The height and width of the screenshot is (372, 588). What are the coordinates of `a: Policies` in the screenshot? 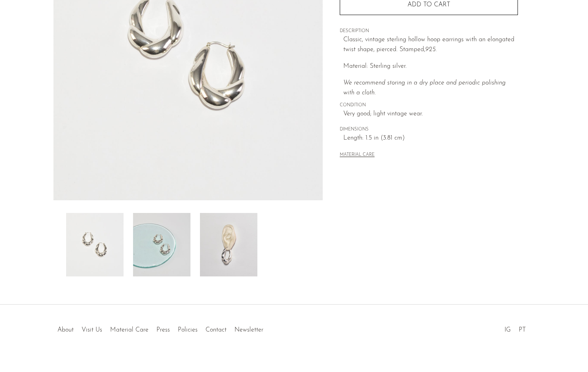 It's located at (188, 330).